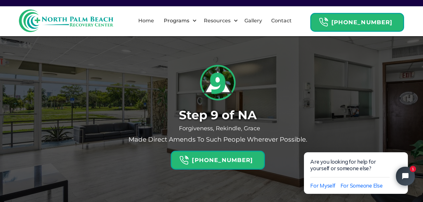  I want to click on a: Gallery, so click(253, 21).